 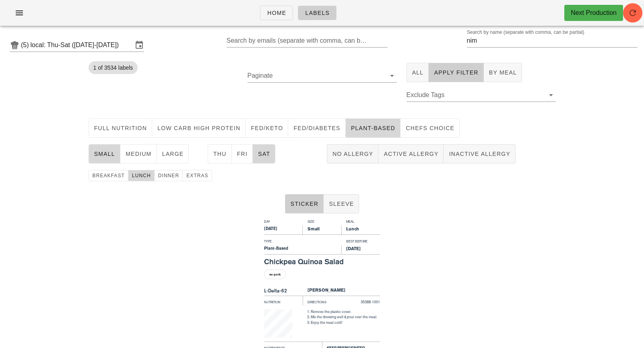 I want to click on span: large, so click(x=173, y=154).